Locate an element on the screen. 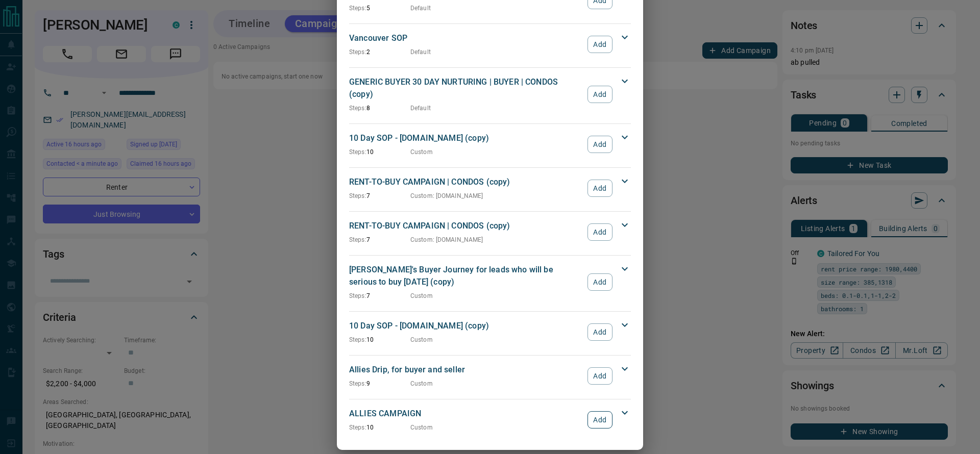  p: GENERIC BUYER 30 DAY NURTURING | BUYER | CONDOS (copy) is located at coordinates (466, 88).